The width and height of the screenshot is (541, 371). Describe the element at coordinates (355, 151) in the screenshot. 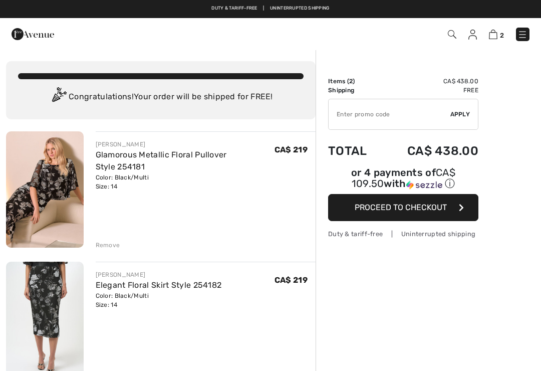

I see `td: Total` at that location.